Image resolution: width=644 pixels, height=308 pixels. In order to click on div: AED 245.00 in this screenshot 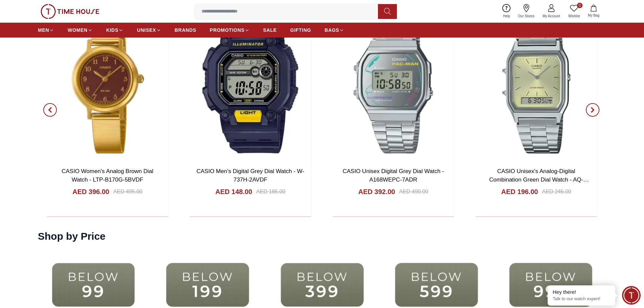, I will do `click(557, 192)`.